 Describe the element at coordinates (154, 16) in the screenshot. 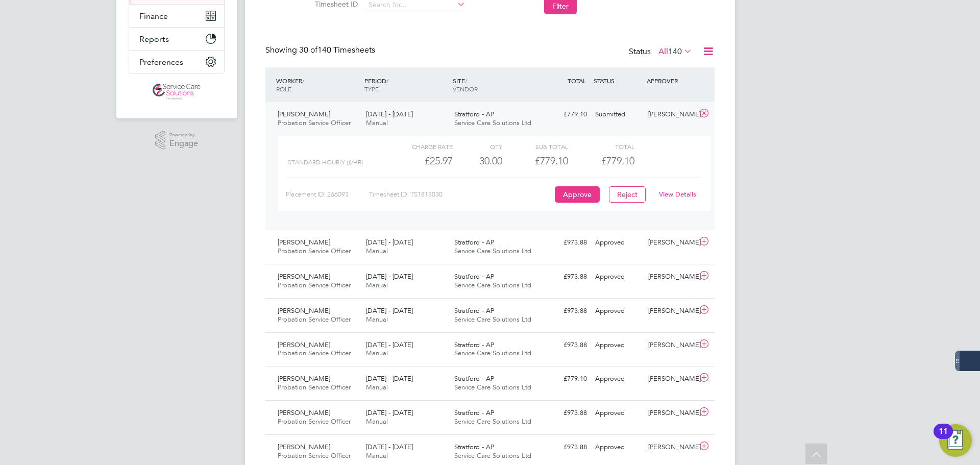

I see `span: Finance` at that location.